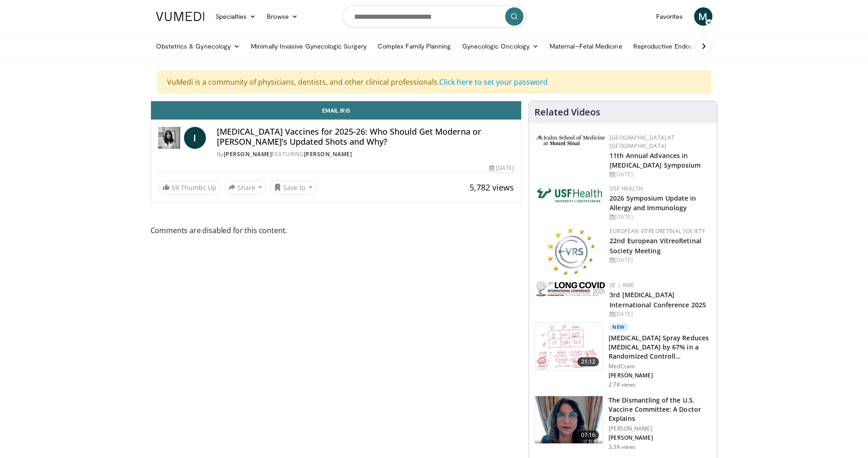  Describe the element at coordinates (170, 138) in the screenshot. I see `img: Dr. Iris Gorfinkel` at that location.